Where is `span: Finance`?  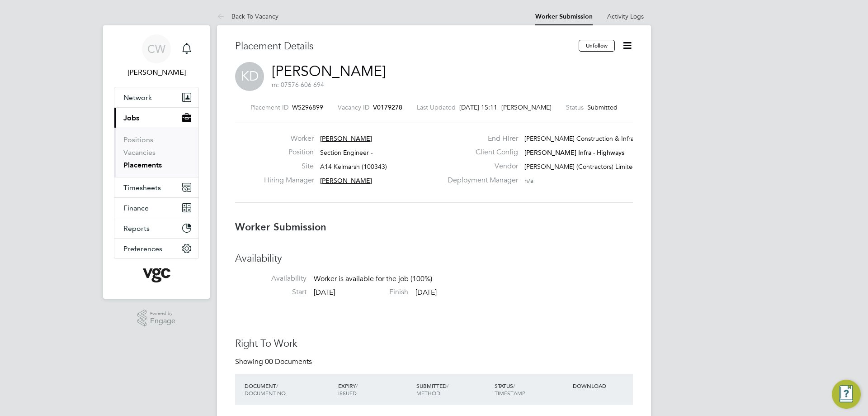 span: Finance is located at coordinates (136, 207).